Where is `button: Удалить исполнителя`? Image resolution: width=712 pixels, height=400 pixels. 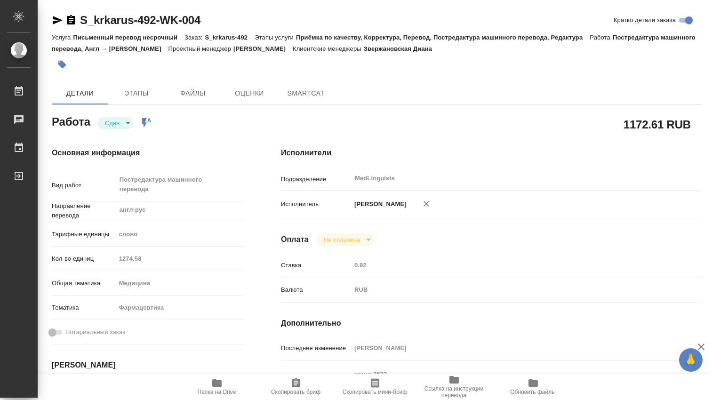
button: Удалить исполнителя is located at coordinates (426, 204).